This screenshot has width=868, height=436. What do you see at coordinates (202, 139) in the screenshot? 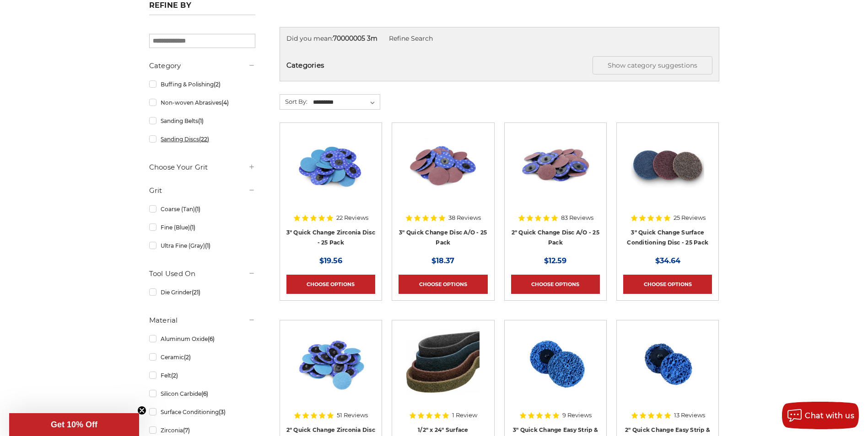
I see `a: Sanding Discs` at bounding box center [202, 139].